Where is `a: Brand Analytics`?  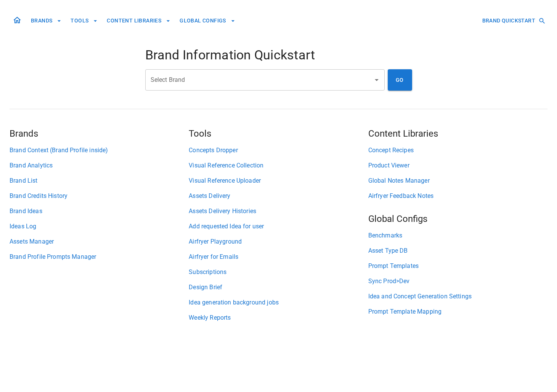
a: Brand Analytics is located at coordinates (99, 165).